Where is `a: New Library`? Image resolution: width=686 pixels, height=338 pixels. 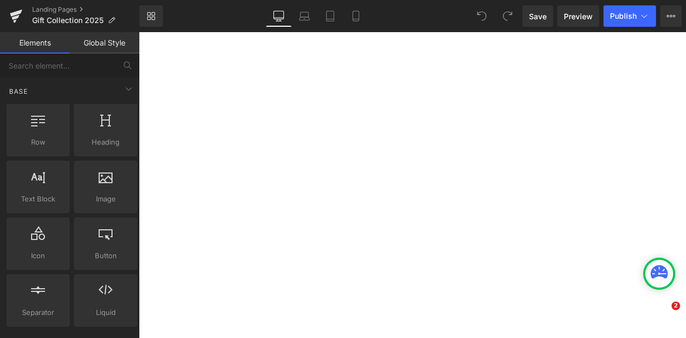
a: New Library is located at coordinates (151, 16).